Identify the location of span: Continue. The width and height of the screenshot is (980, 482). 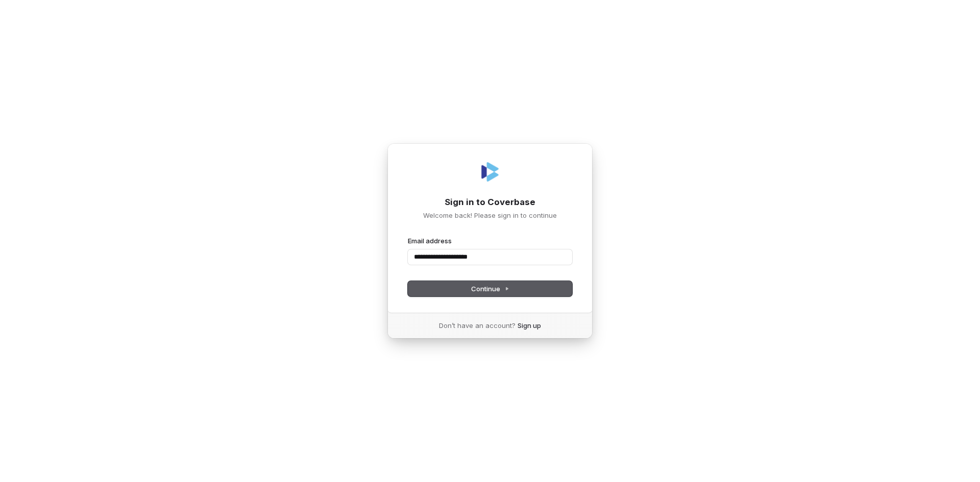
(490, 289).